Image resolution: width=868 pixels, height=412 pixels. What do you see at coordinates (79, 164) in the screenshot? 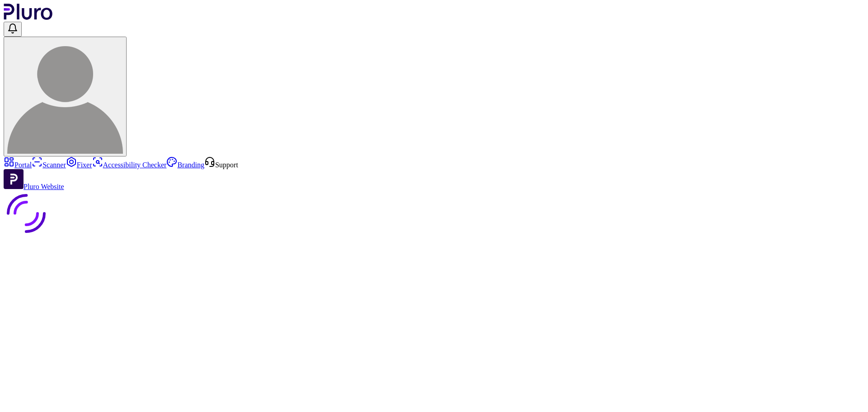
I see `a: Fixer` at bounding box center [79, 164].